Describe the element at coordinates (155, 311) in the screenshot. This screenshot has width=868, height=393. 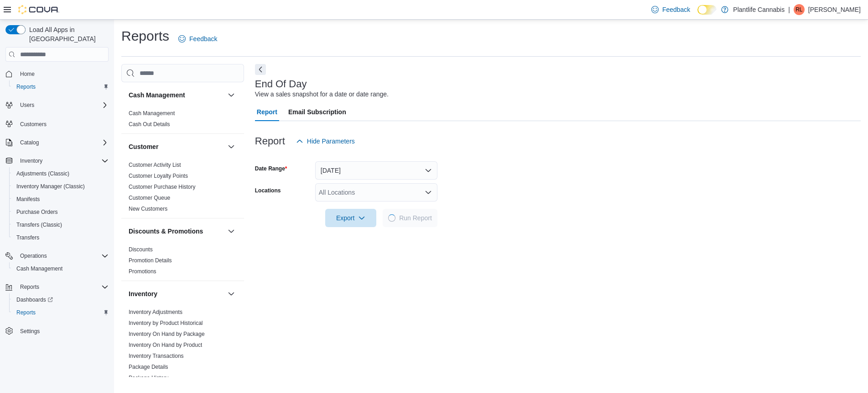
I see `a: Inventory Adjustments` at that location.